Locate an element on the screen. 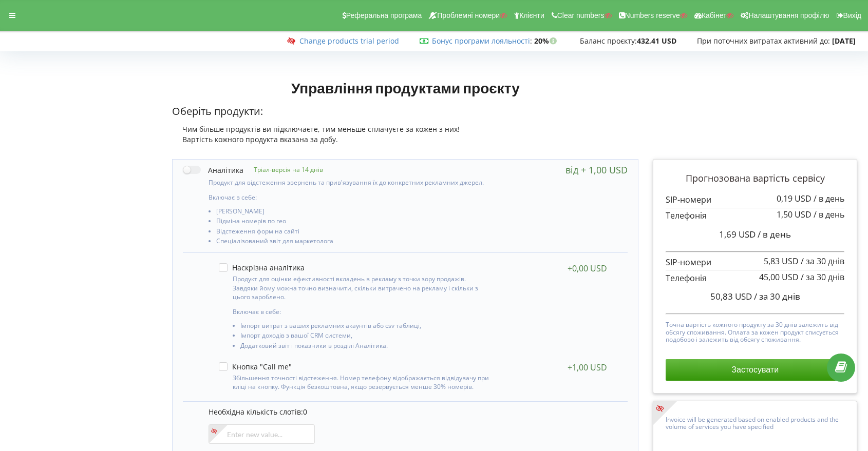 The width and height of the screenshot is (868, 451). p: Збільшення точності відстеження. Номер телефону відображається відвідувачу при кліці на кнопку. Ф... is located at coordinates (361, 382).